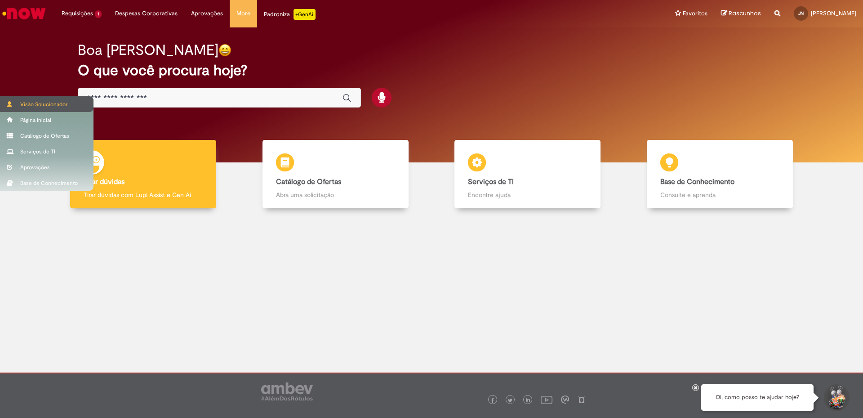 The image size is (863, 418). Describe the element at coordinates (528, 174) in the screenshot. I see `a: Serviços de TI Encontre ajuda` at that location.